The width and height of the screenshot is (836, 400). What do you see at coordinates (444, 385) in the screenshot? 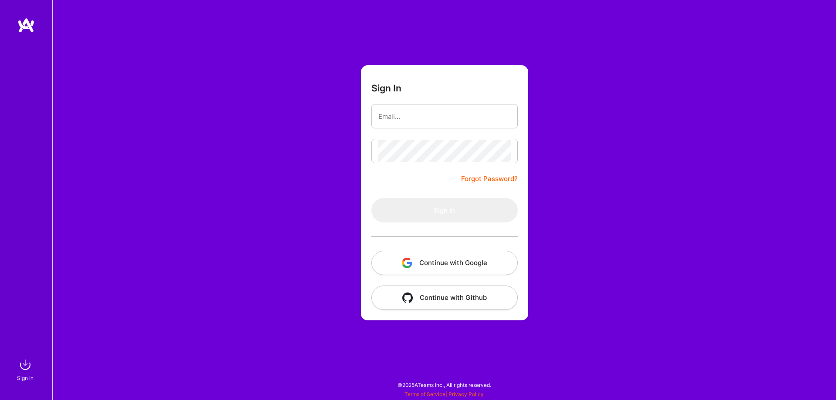
I see `div: © 2025 ATeams Inc., All rights reserved.` at bounding box center [444, 385].